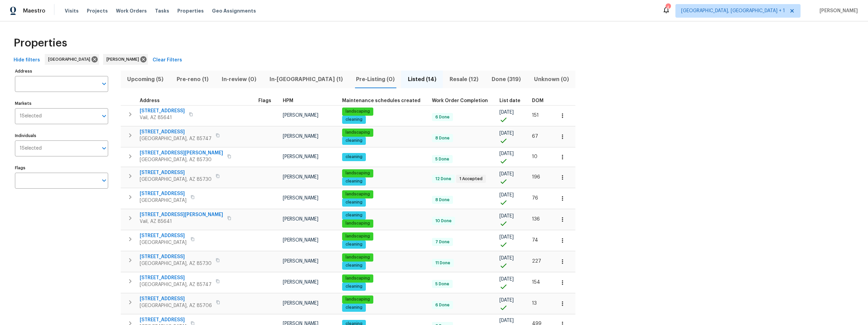 This screenshot has width=868, height=325. I want to click on span: Geo Assignments, so click(234, 11).